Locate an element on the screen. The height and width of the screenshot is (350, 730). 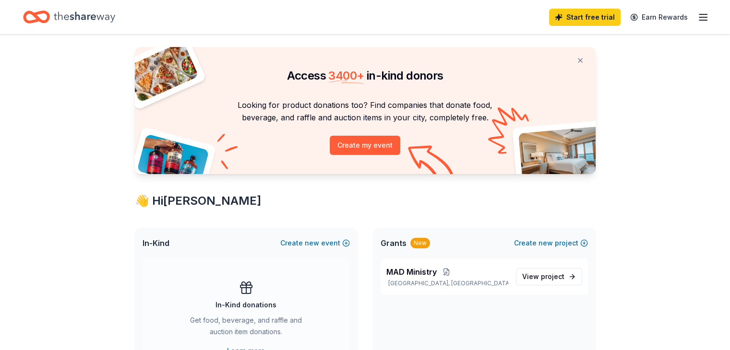
button: Create my event is located at coordinates (365, 145).